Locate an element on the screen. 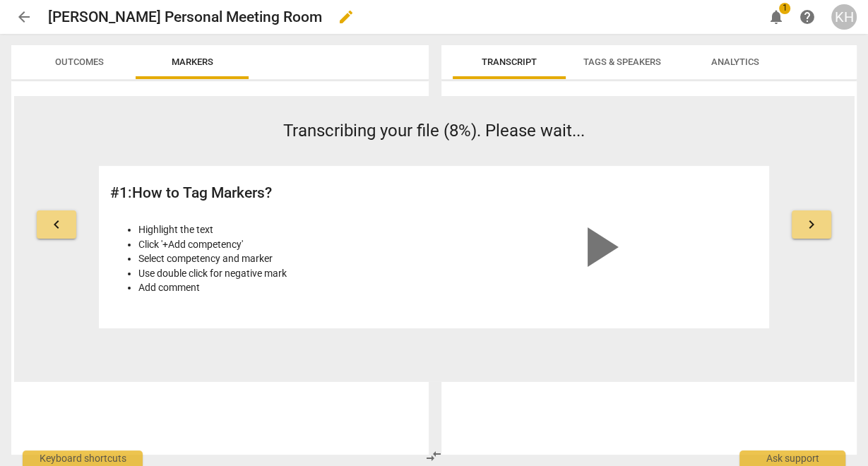  span: Analytics is located at coordinates (735, 62).